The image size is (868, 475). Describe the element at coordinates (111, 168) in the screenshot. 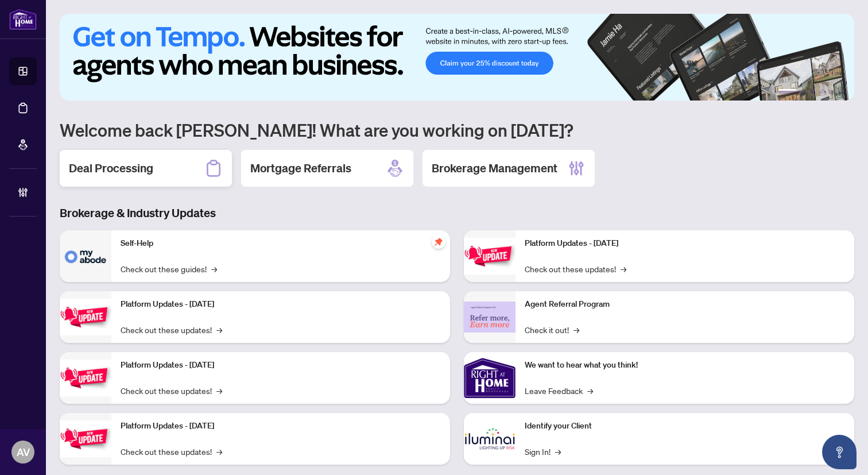

I see `h2: Deal Processing` at that location.